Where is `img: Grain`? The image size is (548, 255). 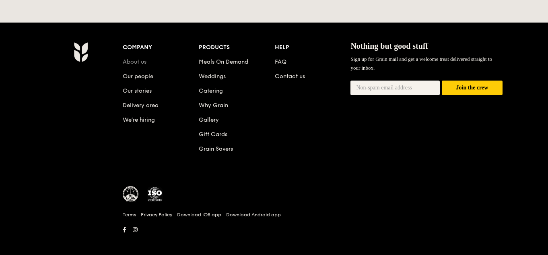
img: Grain is located at coordinates (80, 52).